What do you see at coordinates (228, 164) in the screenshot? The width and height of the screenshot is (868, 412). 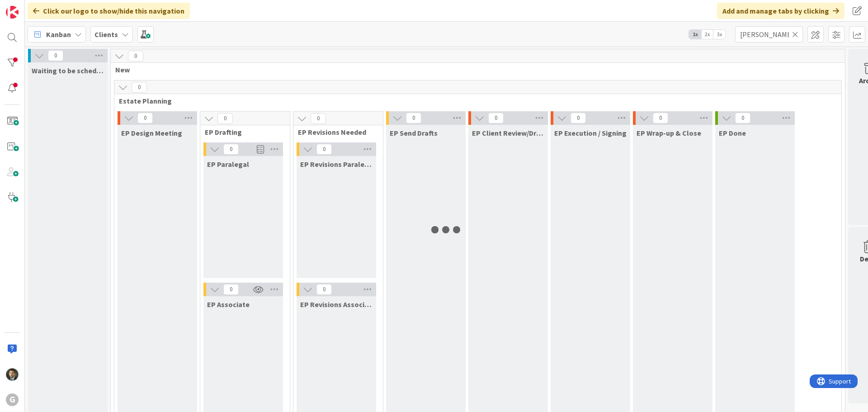 I see `span: EP Paralegal` at bounding box center [228, 164].